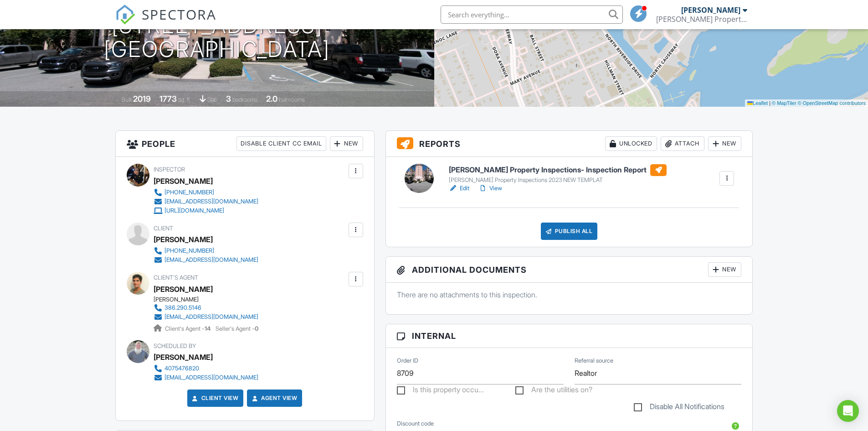  What do you see at coordinates (184, 99) in the screenshot?
I see `span: sq. ft.` at bounding box center [184, 99].